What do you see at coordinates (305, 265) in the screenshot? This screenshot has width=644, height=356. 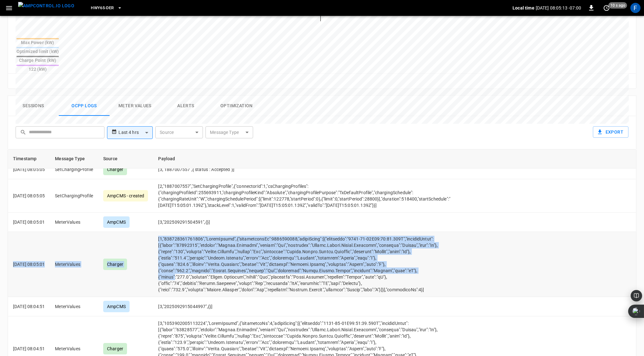 I see `td: [1,"838728361761806","LoremIpsumd",{"sitametconsEc":9886590088,"adipiScing":[{"elitseddo":"9741-7...` at bounding box center [305, 265].